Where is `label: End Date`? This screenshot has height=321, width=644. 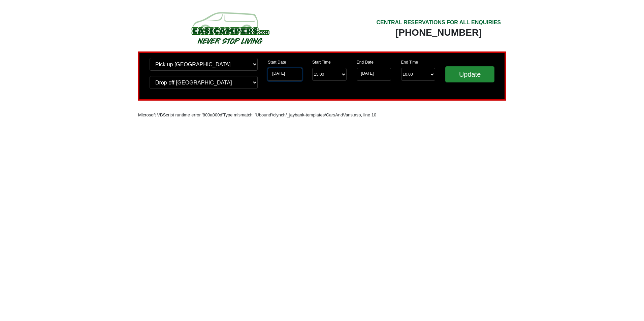
label: End Date is located at coordinates (365, 62).